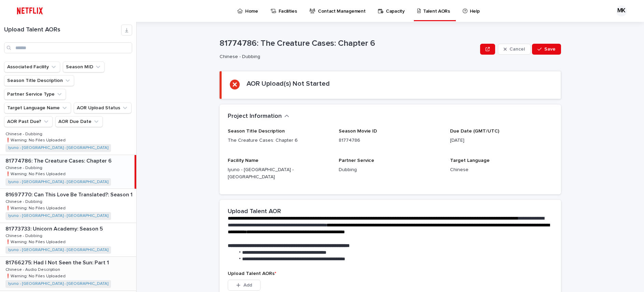  What do you see at coordinates (256, 131) in the screenshot?
I see `span: Season Title Description` at bounding box center [256, 131].